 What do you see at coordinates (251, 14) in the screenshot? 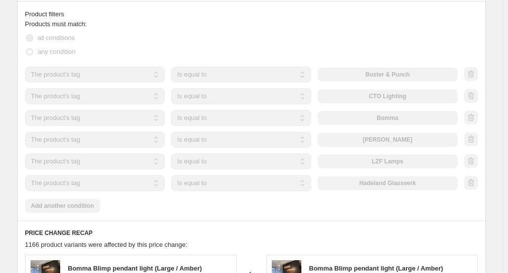
I see `div: Product filters` at bounding box center [251, 14].